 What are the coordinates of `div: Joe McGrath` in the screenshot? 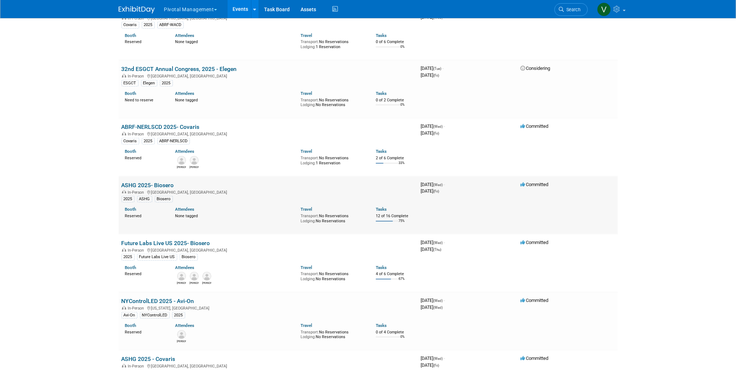 It's located at (181, 341).